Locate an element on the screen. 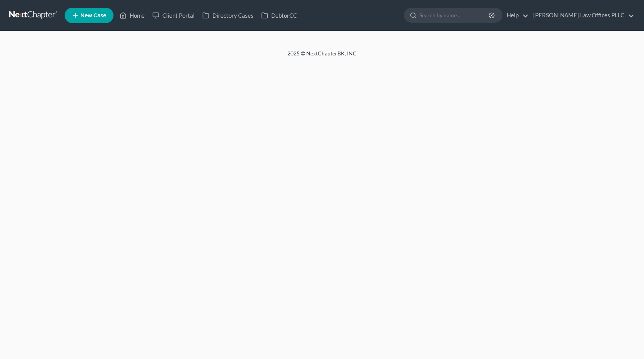  span: New Case is located at coordinates (93, 15).